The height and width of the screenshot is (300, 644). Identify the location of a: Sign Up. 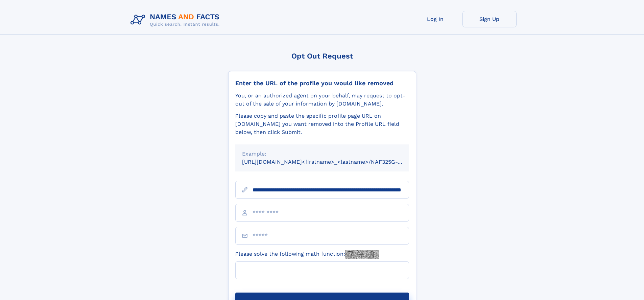
(489, 19).